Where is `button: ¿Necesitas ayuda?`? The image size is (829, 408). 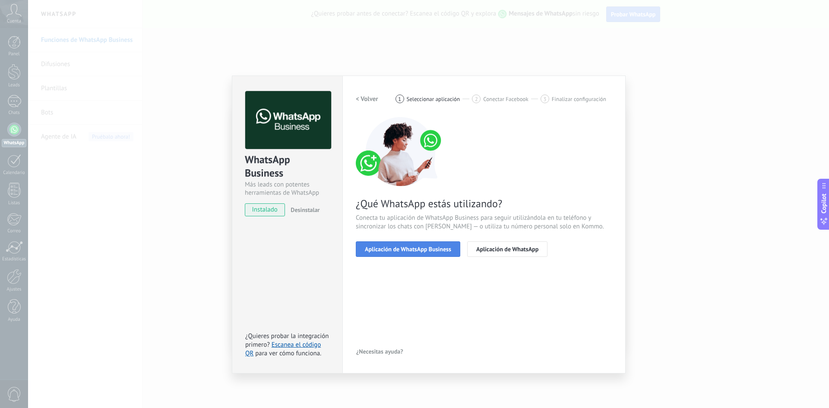
button: ¿Necesitas ayuda? is located at coordinates (380, 352).